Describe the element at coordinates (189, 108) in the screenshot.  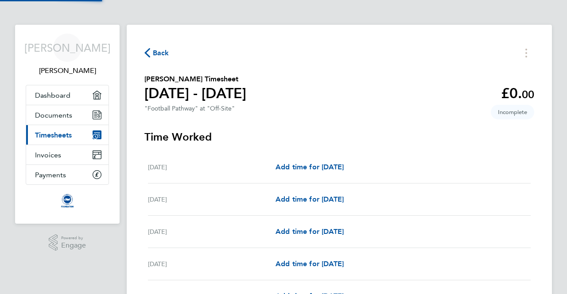
I see `div: "Football Pathway" at "Off-Site"` at that location.